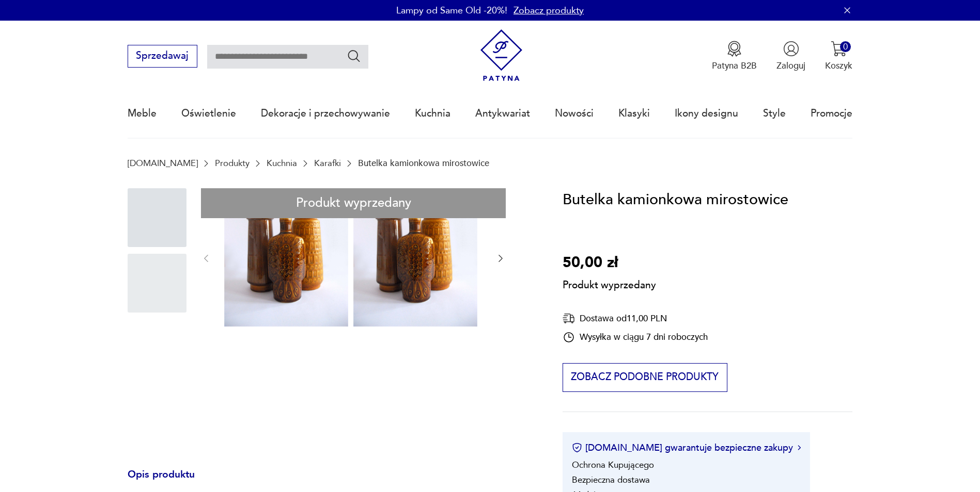 This screenshot has height=492, width=980. What do you see at coordinates (354, 55) in the screenshot?
I see `button: Szukaj` at bounding box center [354, 55].